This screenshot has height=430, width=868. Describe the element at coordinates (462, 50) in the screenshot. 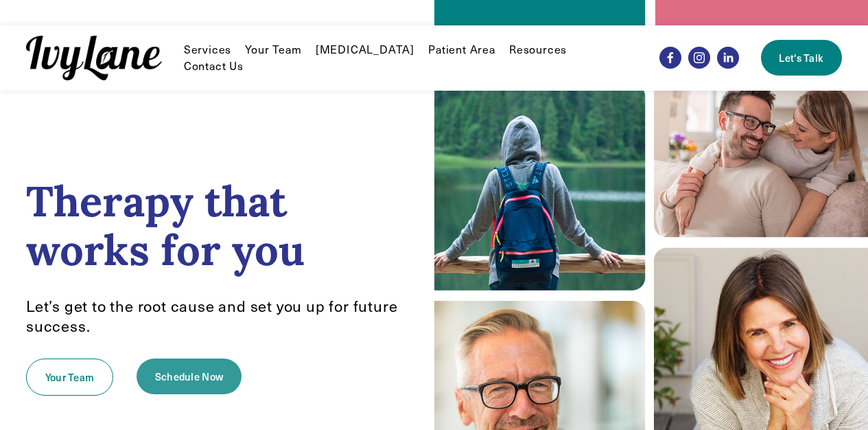

I see `a: Patient Area` at that location.